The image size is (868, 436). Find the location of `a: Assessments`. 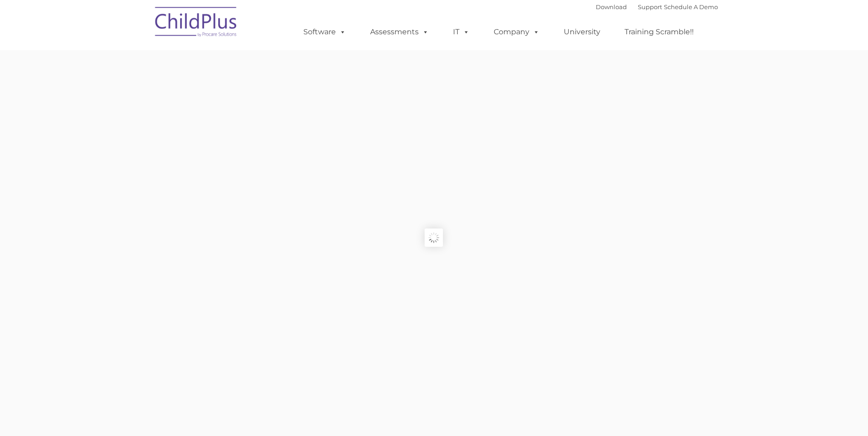

a: Assessments is located at coordinates (400, 32).